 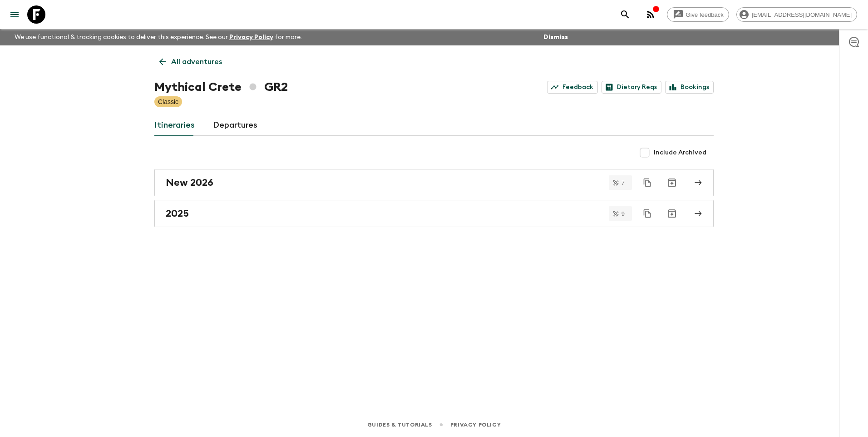 What do you see at coordinates (623, 183) in the screenshot?
I see `span: 7` at bounding box center [623, 183].